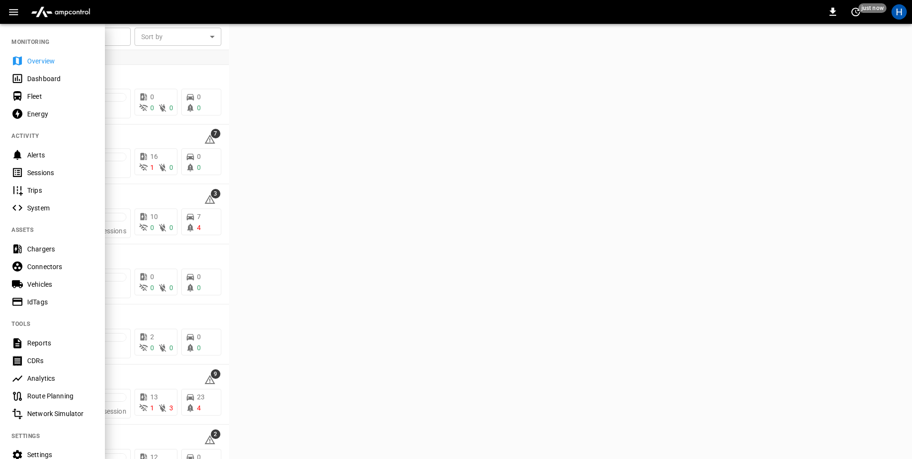  What do you see at coordinates (60, 378) in the screenshot?
I see `div: Analytics` at bounding box center [60, 378].